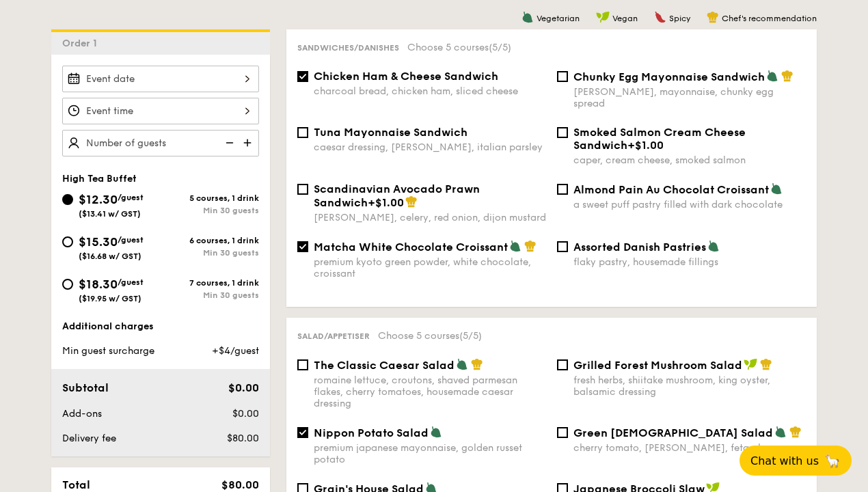 The height and width of the screenshot is (492, 868). Describe the element at coordinates (563, 133) in the screenshot. I see `input: Smoked Salmon Cream Cheese Sandwich+$1.00caper, cream cheese, smoked salmon` at that location.